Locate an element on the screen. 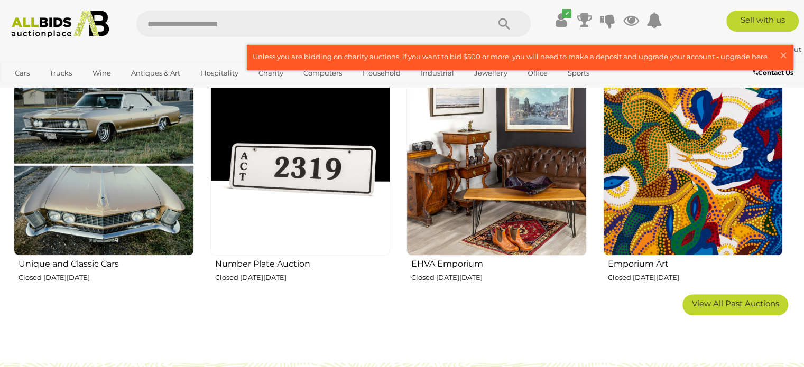 Image resolution: width=804 pixels, height=367 pixels. h2: Unique and Classic Cars is located at coordinates (106, 263).